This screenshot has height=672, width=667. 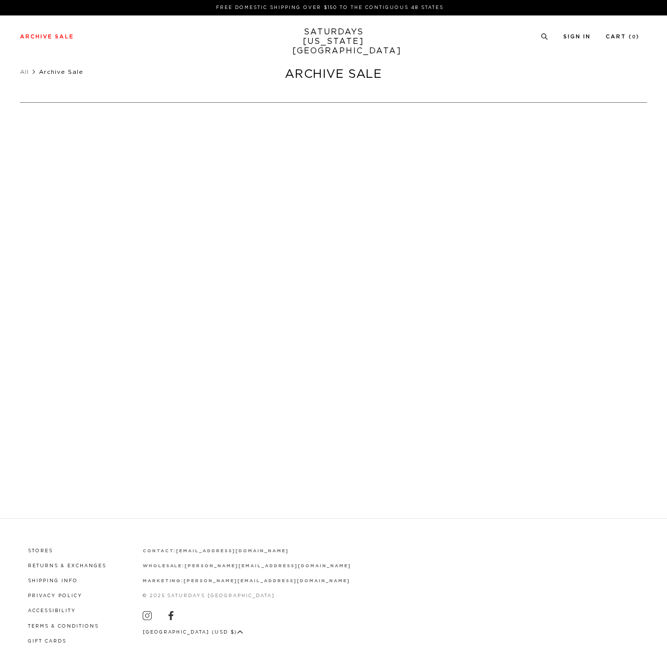 I want to click on a: Gift Cards, so click(x=47, y=641).